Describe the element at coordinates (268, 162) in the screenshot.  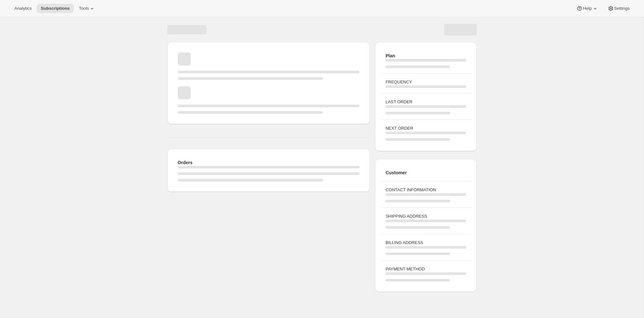
I see `h2: Orders` at that location.